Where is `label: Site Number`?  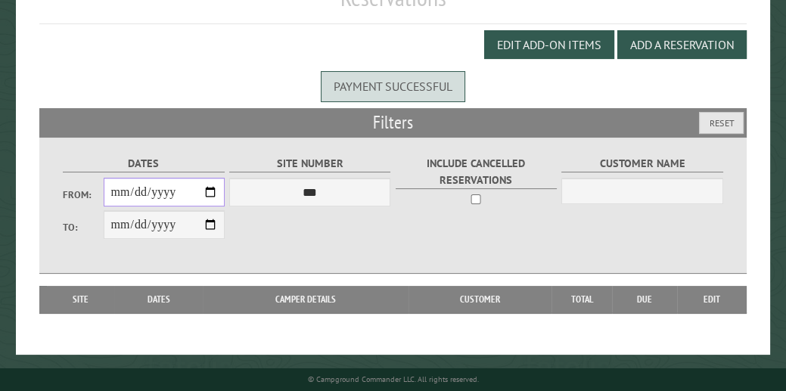
label: Site Number is located at coordinates (309, 163).